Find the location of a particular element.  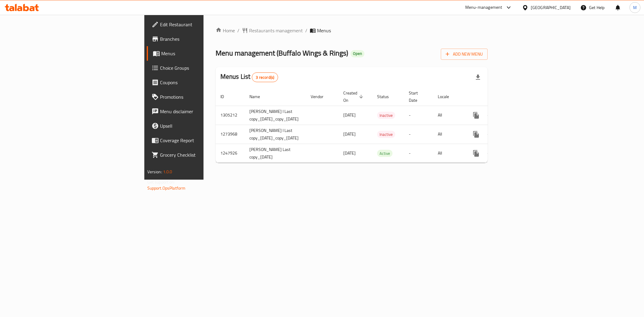

span: Version: is located at coordinates (154, 172).